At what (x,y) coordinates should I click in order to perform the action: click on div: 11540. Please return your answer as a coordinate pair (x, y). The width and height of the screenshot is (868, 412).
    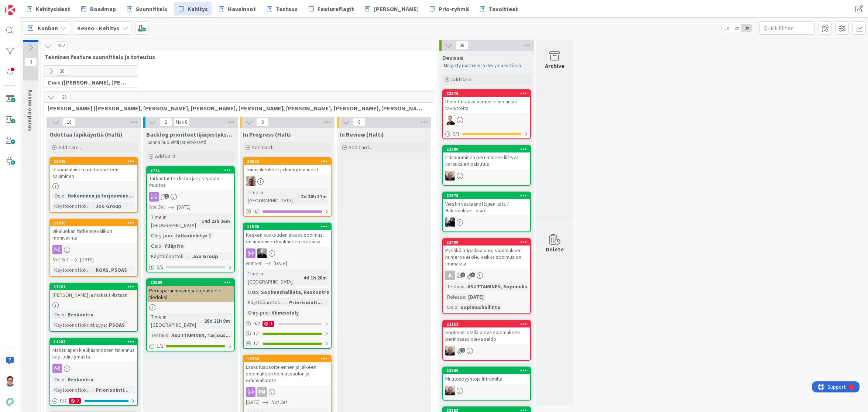
    Looking at the image, I should click on (288, 227).